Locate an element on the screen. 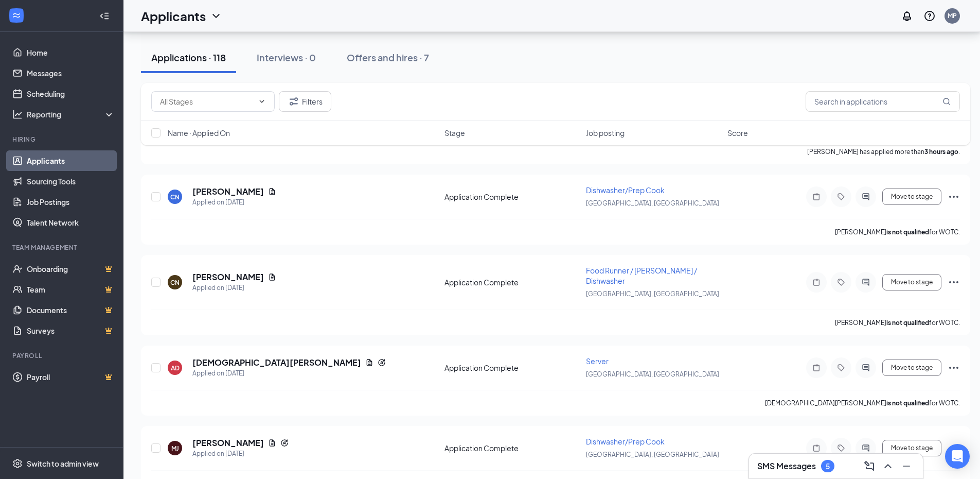 The height and width of the screenshot is (479, 980). a: Messages is located at coordinates (70, 73).